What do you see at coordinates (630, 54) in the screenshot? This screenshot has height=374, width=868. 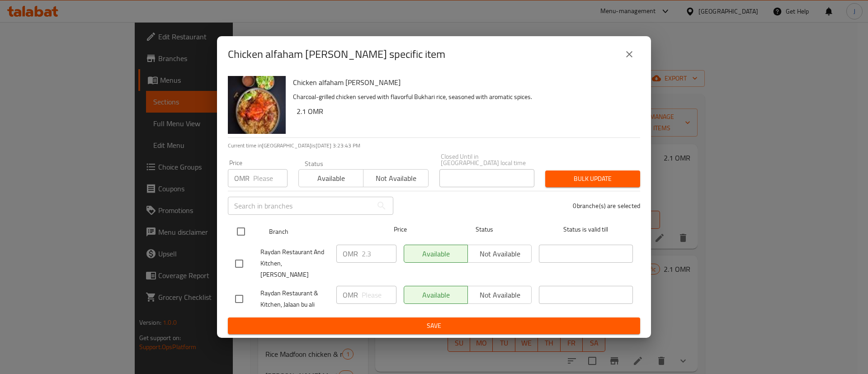 I see `button: close` at bounding box center [630, 54].